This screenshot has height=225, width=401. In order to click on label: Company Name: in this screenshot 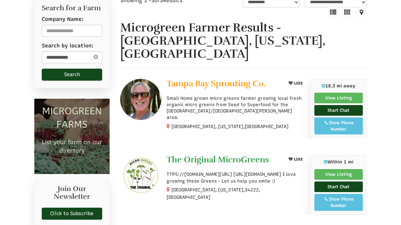, I will do `click(63, 19)`.